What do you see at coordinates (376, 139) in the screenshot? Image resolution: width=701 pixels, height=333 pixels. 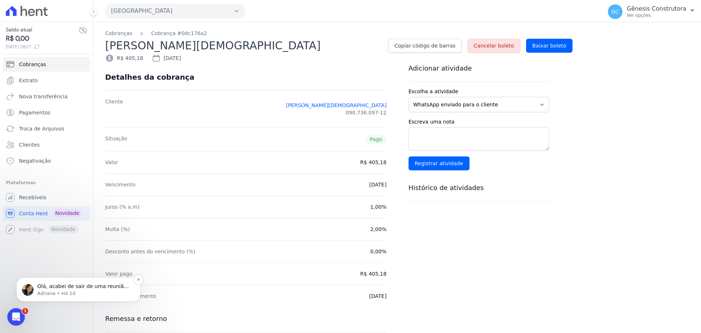 I see `span: Pago` at bounding box center [376, 139].